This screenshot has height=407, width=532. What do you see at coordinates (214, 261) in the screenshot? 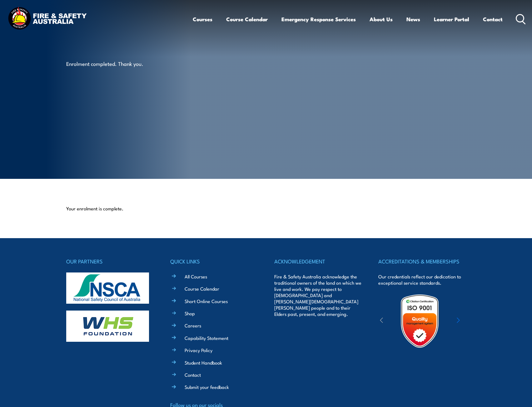
I see `h4: QUICK LINKS` at bounding box center [214, 261].